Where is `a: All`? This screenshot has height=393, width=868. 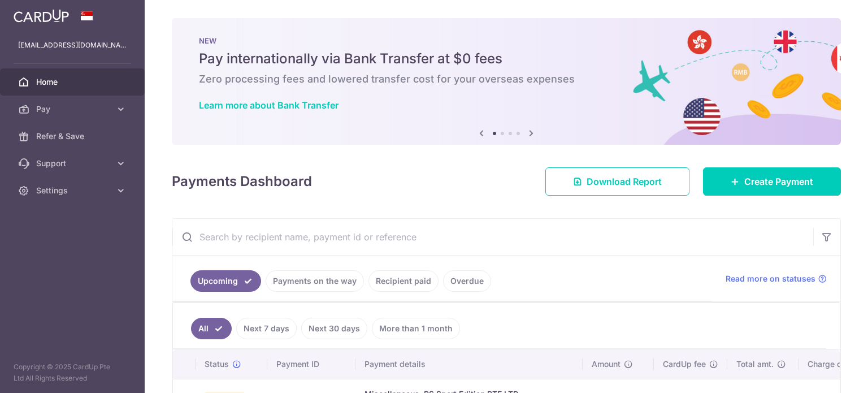 a: All is located at coordinates (211, 328).